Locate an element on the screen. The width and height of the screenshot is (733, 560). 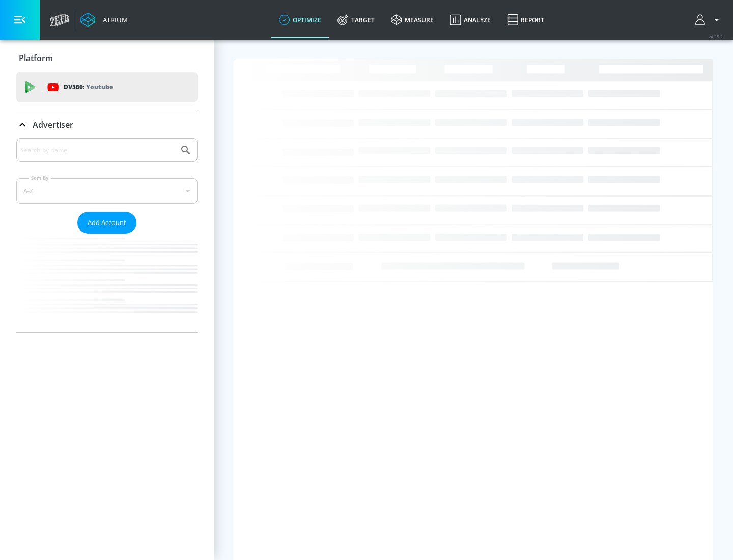
p: DV360: is located at coordinates (88, 87).